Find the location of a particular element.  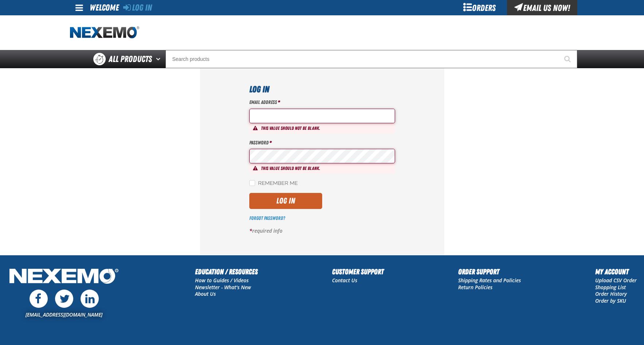

a: Newsletter - What's New is located at coordinates (223, 287).